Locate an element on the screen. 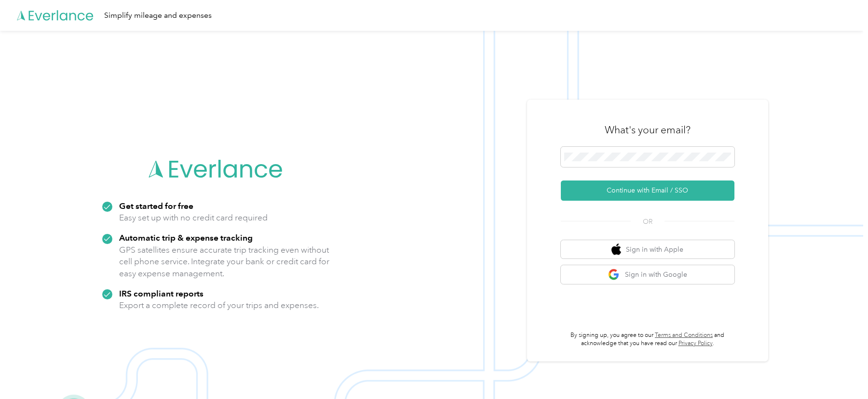 Image resolution: width=868 pixels, height=399 pixels. button: Continue with Email / SSO is located at coordinates (648, 191).